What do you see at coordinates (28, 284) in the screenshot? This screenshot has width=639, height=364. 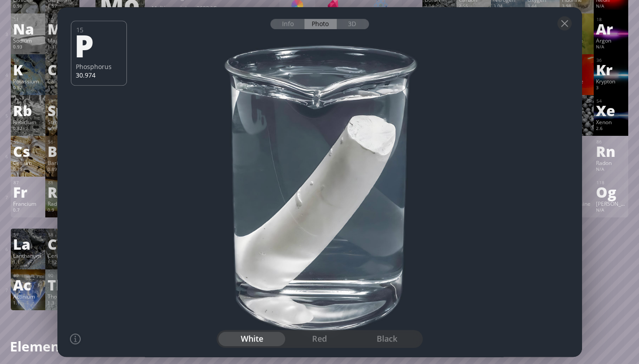 I see `div: Ac` at bounding box center [28, 284].